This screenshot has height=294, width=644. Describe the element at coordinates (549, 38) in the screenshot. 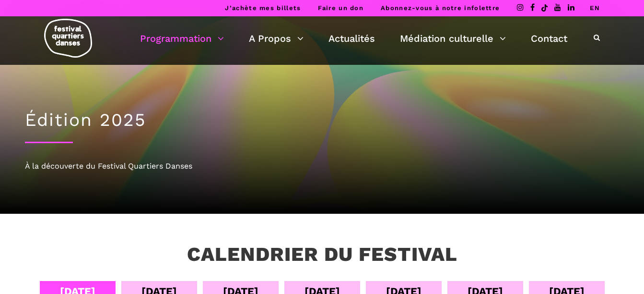

I see `a: Contact` at that location.